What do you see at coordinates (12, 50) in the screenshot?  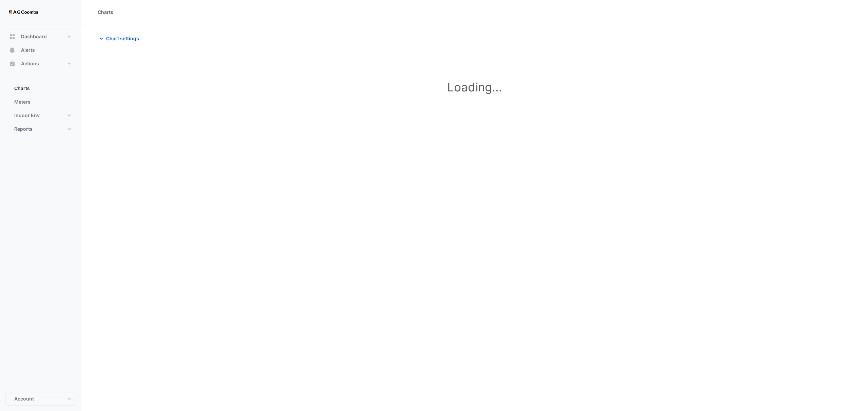 I see `app-icon: Alerts` at bounding box center [12, 50].